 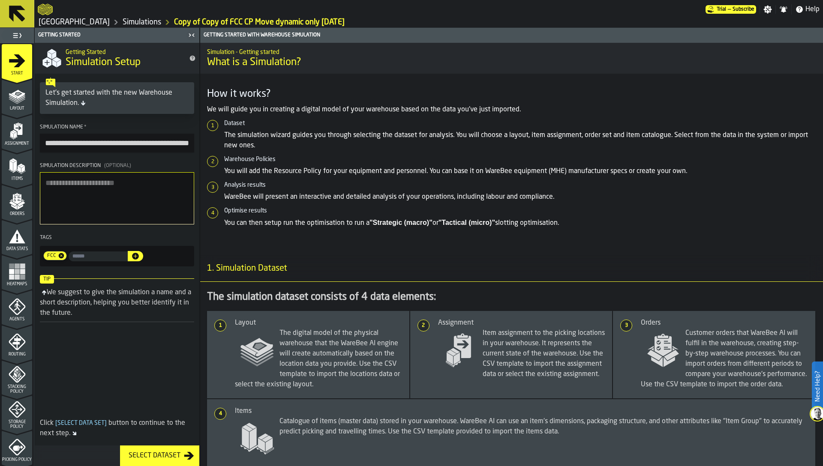 I want to click on div: Assignment, so click(x=521, y=323).